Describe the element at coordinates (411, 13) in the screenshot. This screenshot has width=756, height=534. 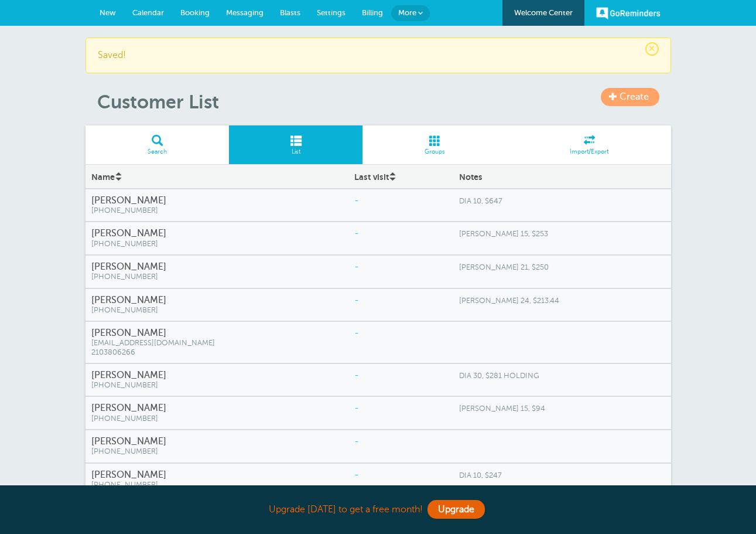
I see `a: More` at that location.